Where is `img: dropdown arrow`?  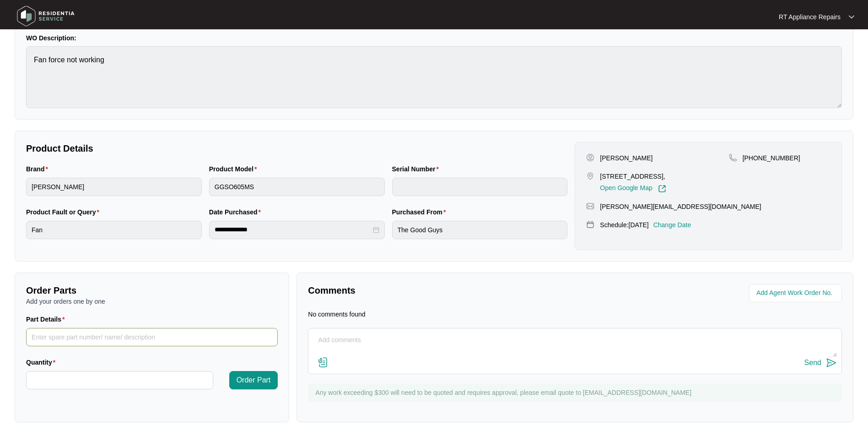
img: dropdown arrow is located at coordinates (852, 17).